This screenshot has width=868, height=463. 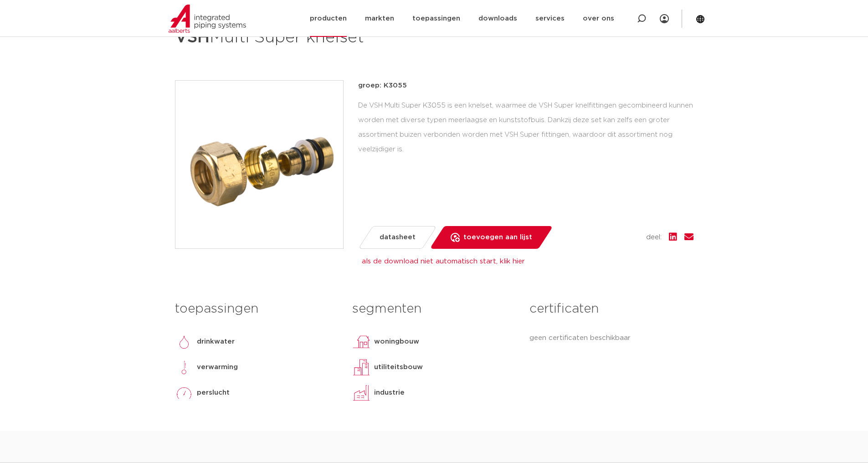 What do you see at coordinates (259, 165) in the screenshot?
I see `img: Product Image for VSH Multi Super knelset` at bounding box center [259, 165].